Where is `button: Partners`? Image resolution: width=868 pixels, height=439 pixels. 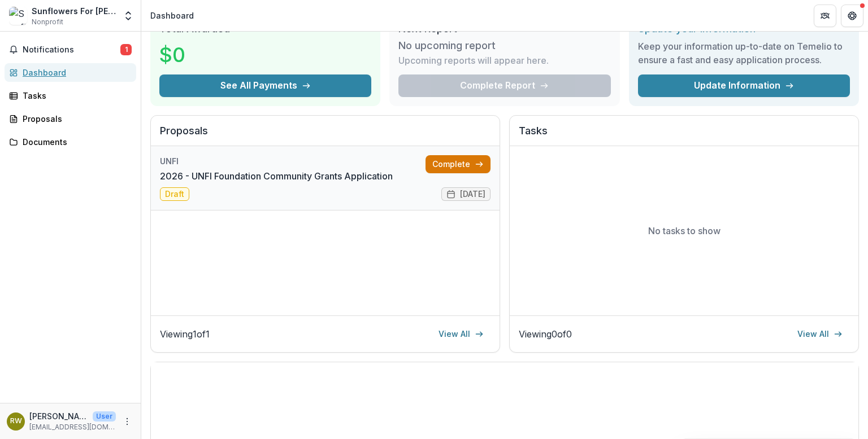
button: Partners is located at coordinates (825, 15).